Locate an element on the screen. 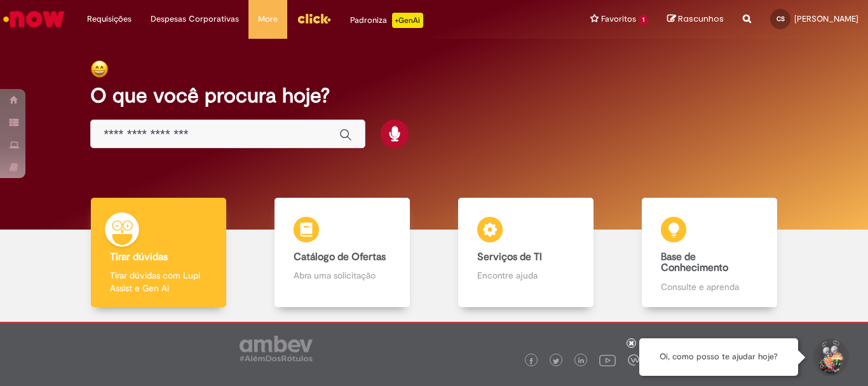  span: CS is located at coordinates (781, 18).